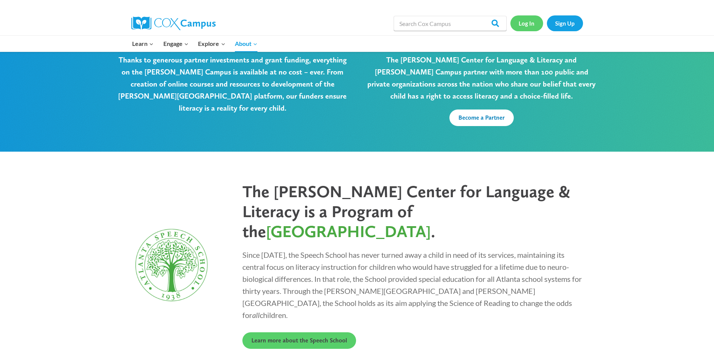  What do you see at coordinates (246, 44) in the screenshot?
I see `button: Child menu of About` at bounding box center [246, 44].